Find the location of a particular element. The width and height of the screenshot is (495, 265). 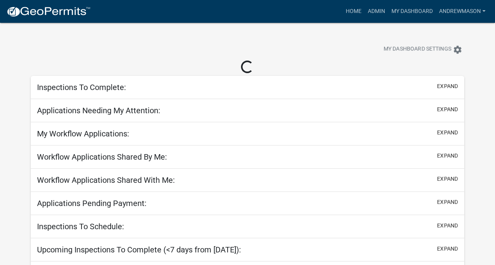

a: My Dashboard is located at coordinates (412, 11).